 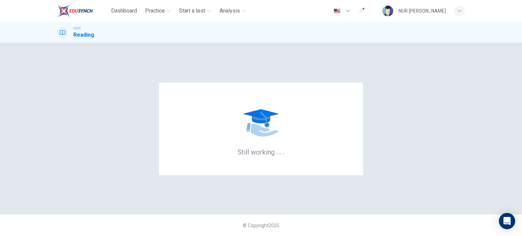 I want to click on h6: Still working, so click(x=261, y=152).